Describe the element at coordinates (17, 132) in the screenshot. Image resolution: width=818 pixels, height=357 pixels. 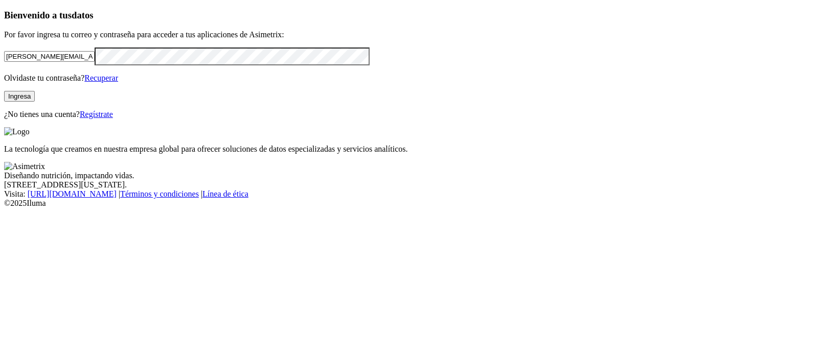
I see `img: Logo` at that location.